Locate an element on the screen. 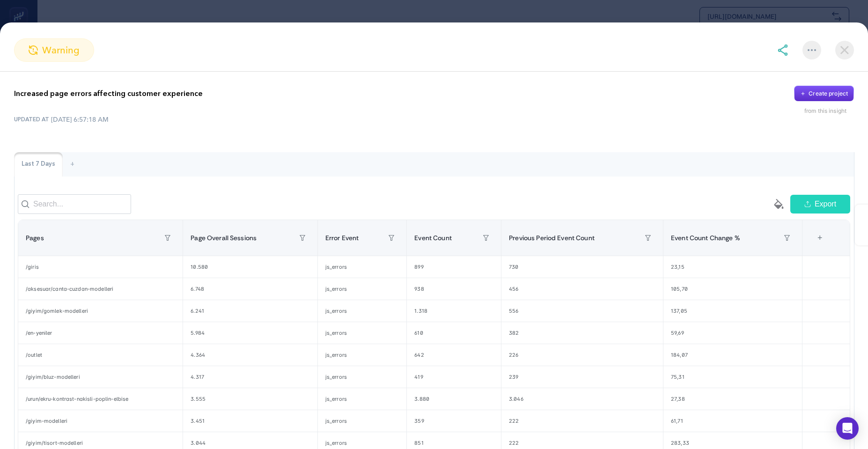 Image resolution: width=868 pixels, height=449 pixels. div: 359 is located at coordinates (454, 421).